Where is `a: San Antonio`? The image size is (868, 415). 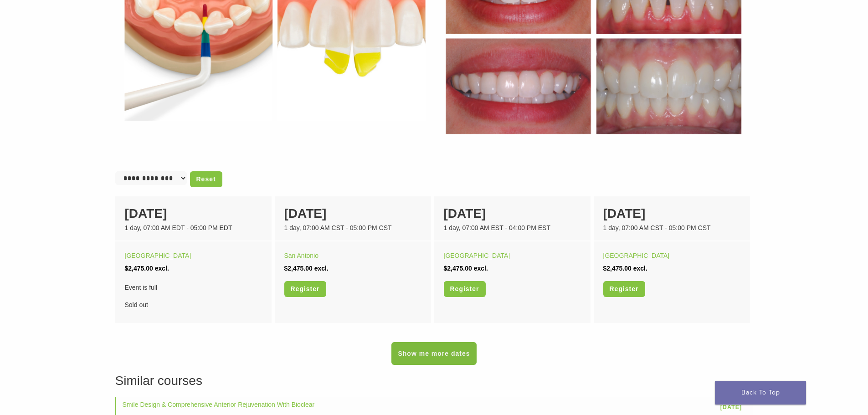 a: San Antonio is located at coordinates (301, 255).